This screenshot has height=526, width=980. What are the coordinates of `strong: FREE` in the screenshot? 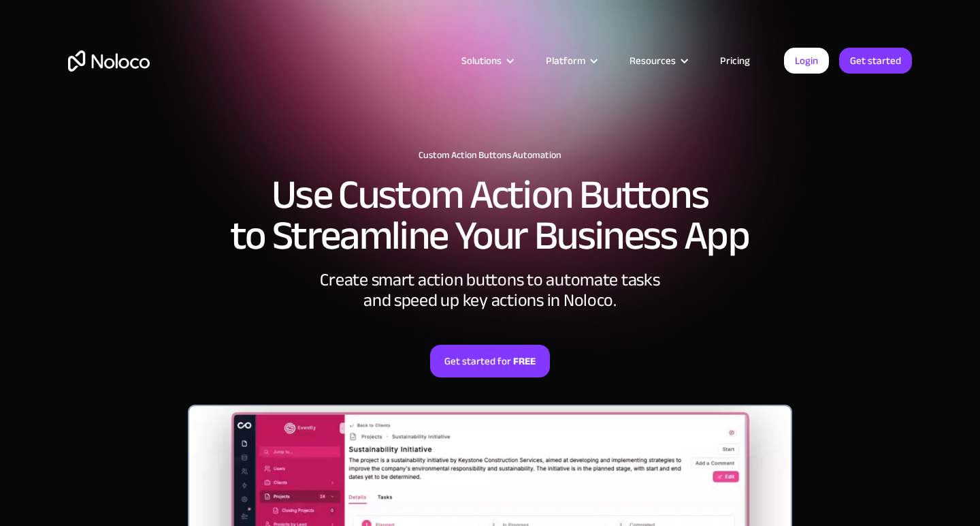 It's located at (524, 361).